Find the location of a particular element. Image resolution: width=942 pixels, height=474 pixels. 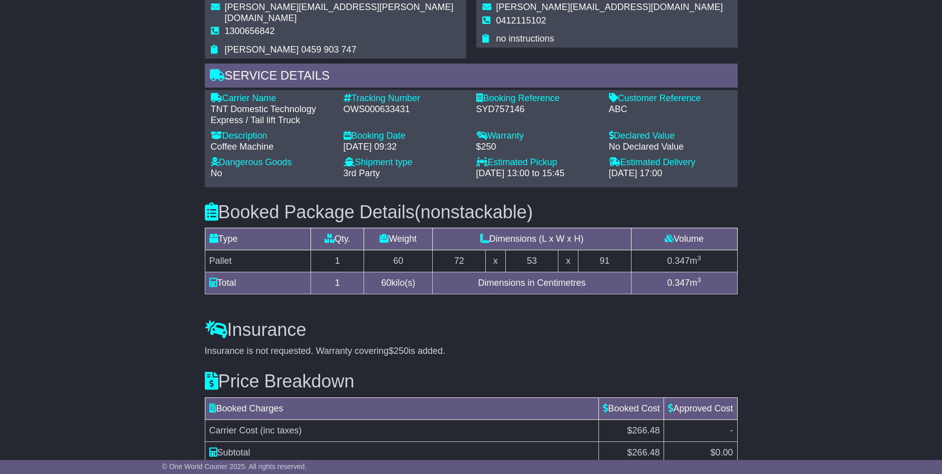

div: Service Details is located at coordinates (471, 77).